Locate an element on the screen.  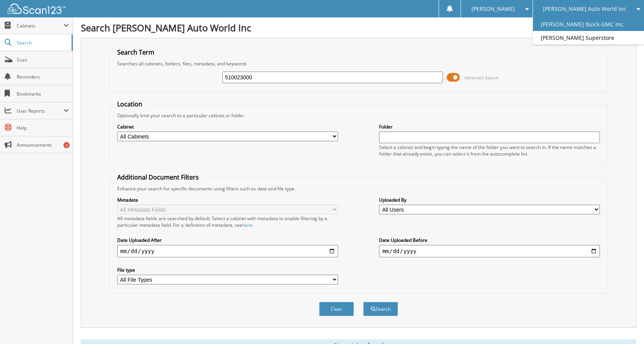
legend: Location is located at coordinates (129, 104).